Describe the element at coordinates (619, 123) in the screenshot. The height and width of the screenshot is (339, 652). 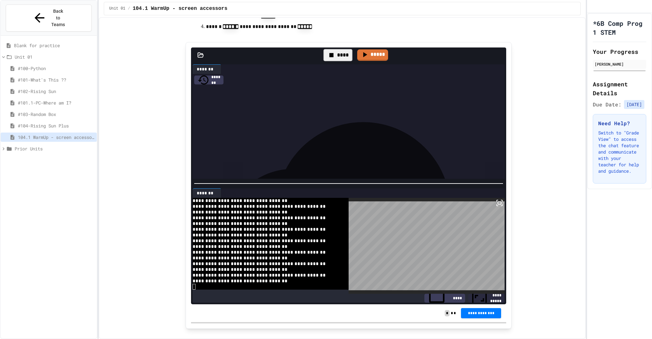
I see `h3: Need Help?` at that location.